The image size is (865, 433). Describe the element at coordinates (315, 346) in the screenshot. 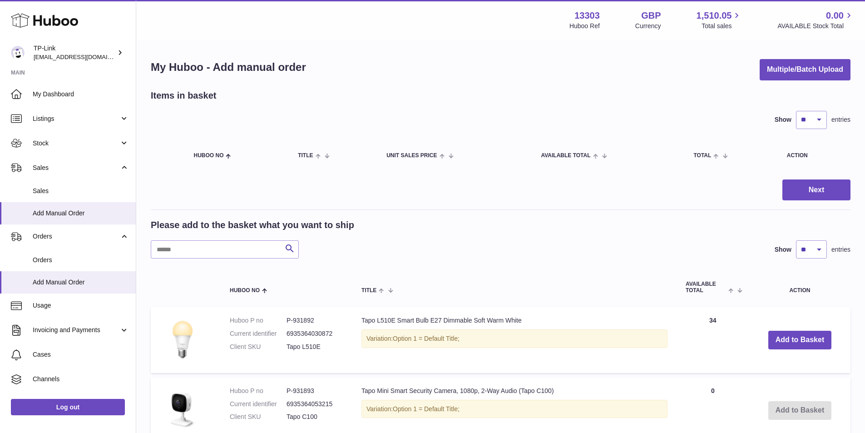

I see `dd: Tapo L510E` at that location.